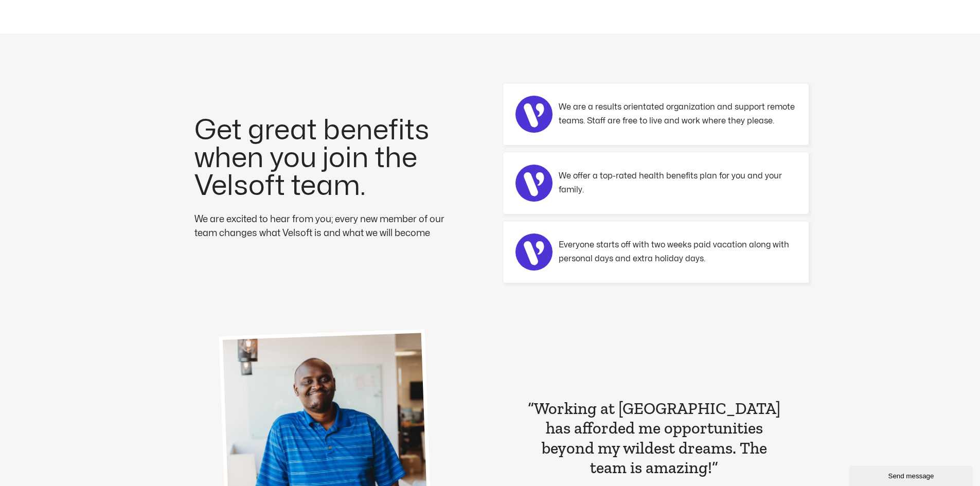 This screenshot has width=980, height=486. What do you see at coordinates (324, 158) in the screenshot?
I see `h2: Get great benefits when you join the Velsoft team.` at bounding box center [324, 158].